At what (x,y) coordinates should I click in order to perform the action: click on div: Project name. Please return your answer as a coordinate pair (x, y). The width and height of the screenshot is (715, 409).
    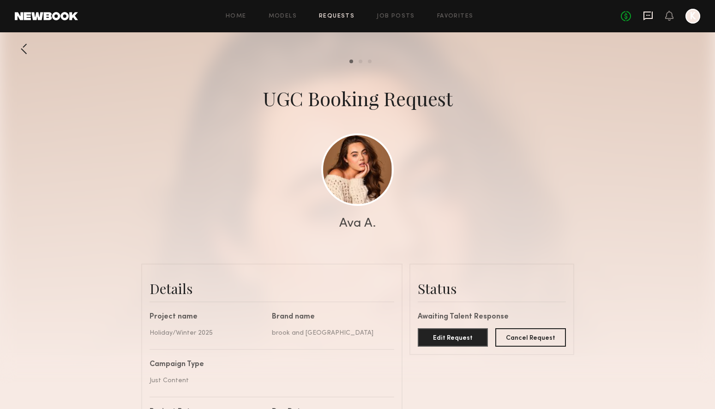
    Looking at the image, I should click on (207, 317).